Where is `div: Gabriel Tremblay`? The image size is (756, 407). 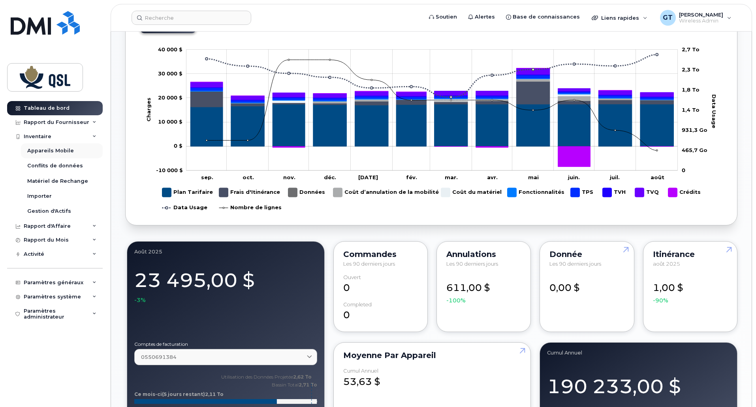 div: Gabriel Tremblay is located at coordinates (696, 18).